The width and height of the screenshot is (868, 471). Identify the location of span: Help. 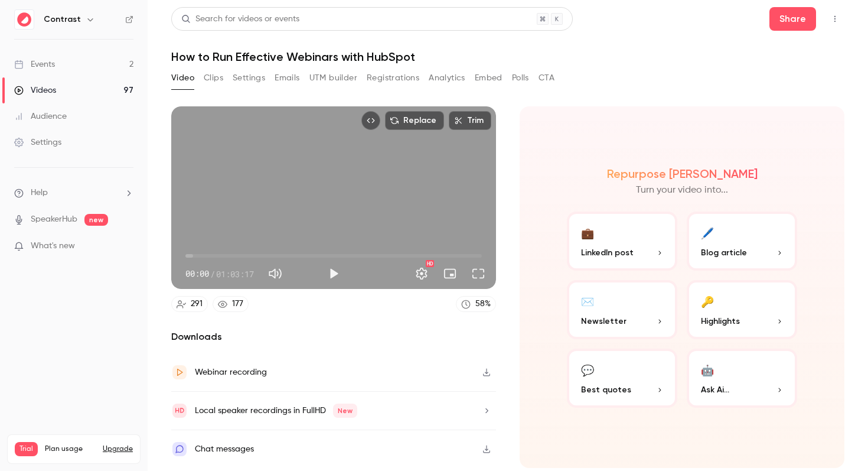
(39, 193).